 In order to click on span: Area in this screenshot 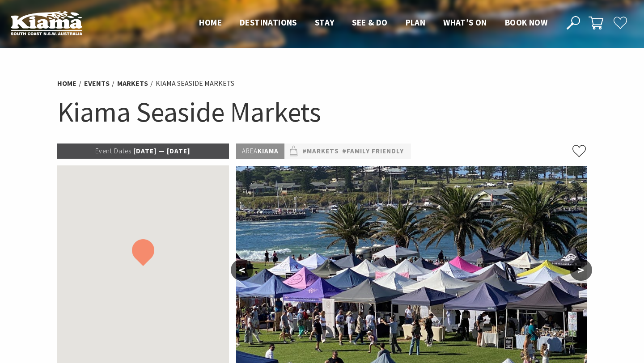, I will do `click(250, 151)`.